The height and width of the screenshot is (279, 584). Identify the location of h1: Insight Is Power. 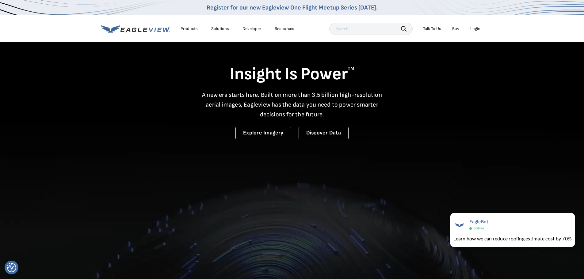
(292, 75).